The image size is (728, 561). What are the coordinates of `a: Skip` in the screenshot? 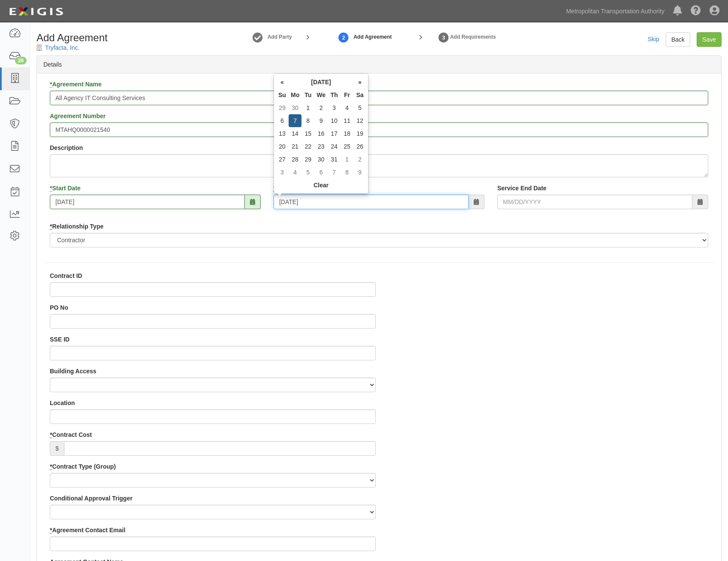 It's located at (653, 39).